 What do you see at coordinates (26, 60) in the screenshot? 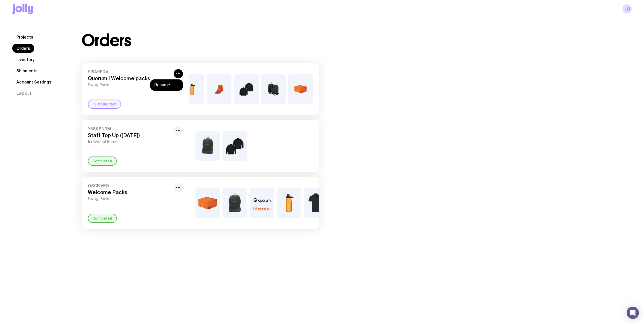
I see `a: Inventory` at bounding box center [26, 60].